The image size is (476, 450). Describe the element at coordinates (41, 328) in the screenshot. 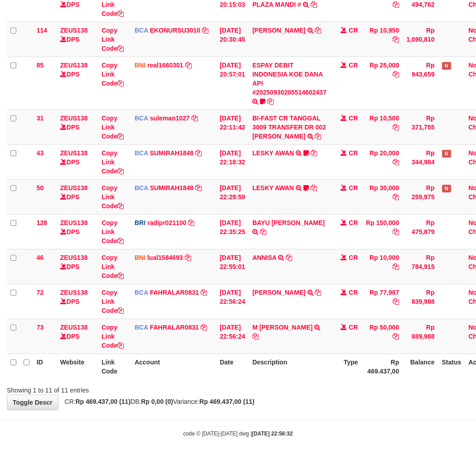

I see `span: 73` at that location.